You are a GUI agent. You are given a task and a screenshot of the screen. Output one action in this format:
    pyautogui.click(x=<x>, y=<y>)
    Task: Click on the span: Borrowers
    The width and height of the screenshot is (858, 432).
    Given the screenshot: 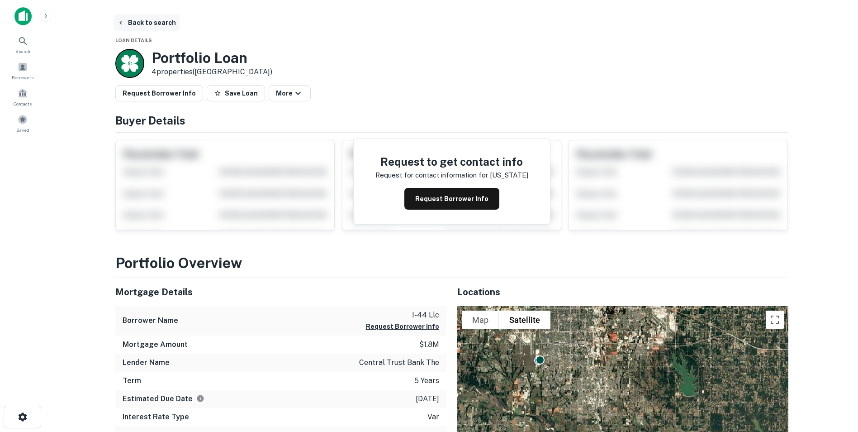 What is the action you would take?
    pyautogui.click(x=23, y=77)
    